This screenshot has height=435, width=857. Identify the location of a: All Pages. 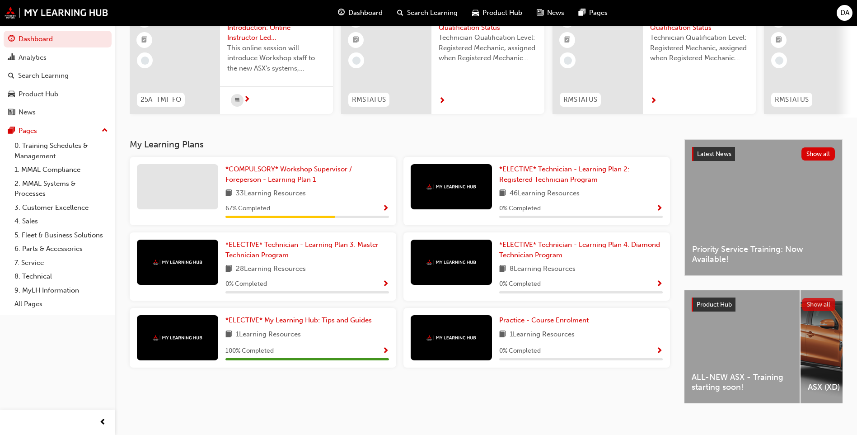
(61, 304).